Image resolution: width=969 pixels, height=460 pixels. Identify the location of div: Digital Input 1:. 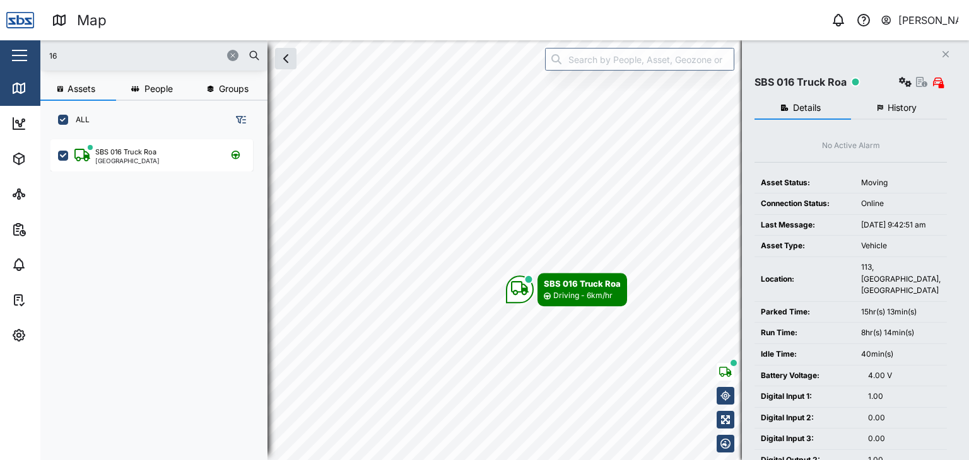
(808, 397).